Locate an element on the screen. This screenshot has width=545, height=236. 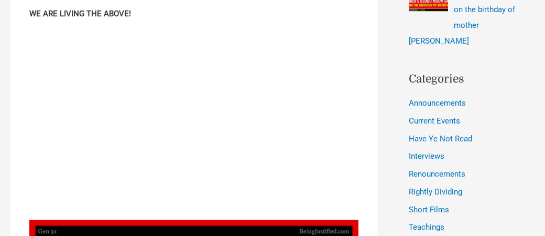
a: Rightly Dividing is located at coordinates (436, 191).